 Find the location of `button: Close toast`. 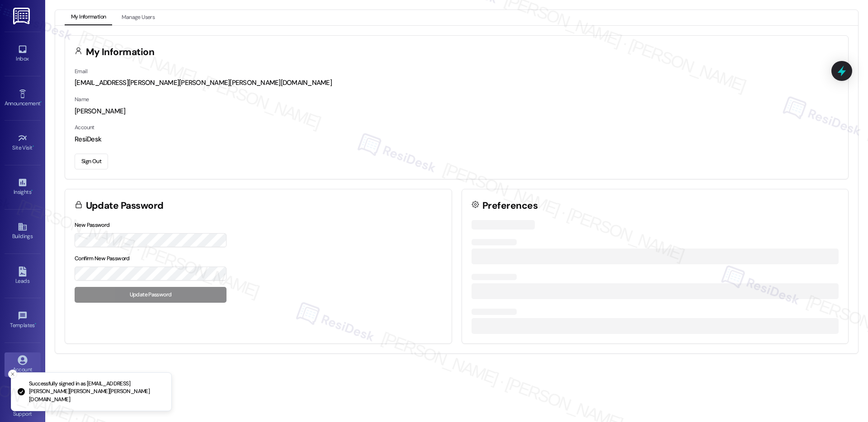

button: Close toast is located at coordinates (13, 374).